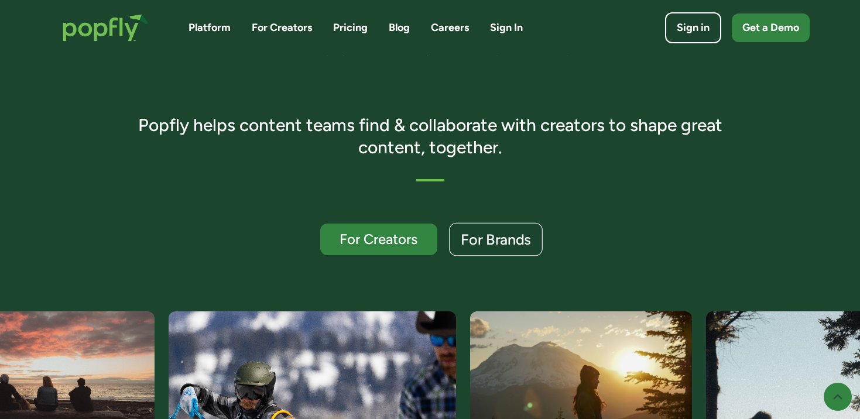 This screenshot has height=419, width=860. What do you see at coordinates (496, 239) in the screenshot?
I see `a: For Brands` at bounding box center [496, 239].